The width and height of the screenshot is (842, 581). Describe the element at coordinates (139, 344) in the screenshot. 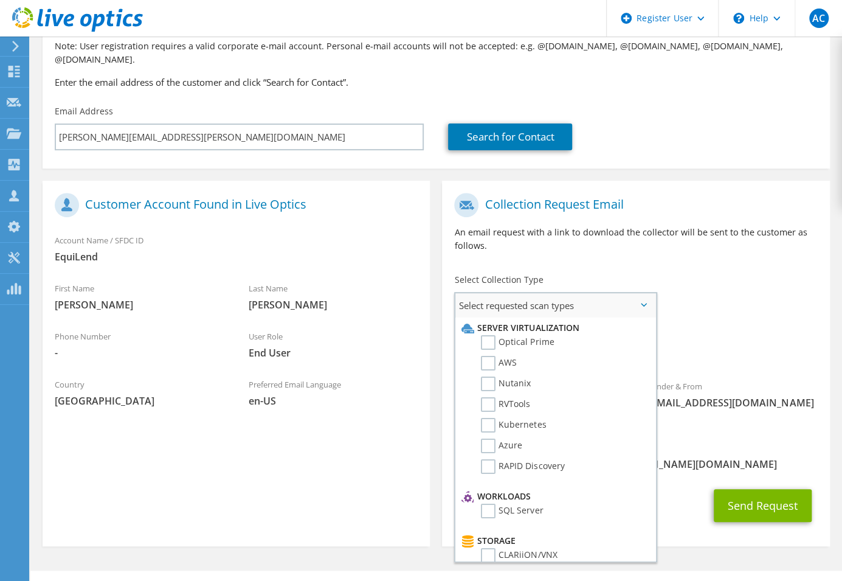

I see `div: Phone Number` at that location.